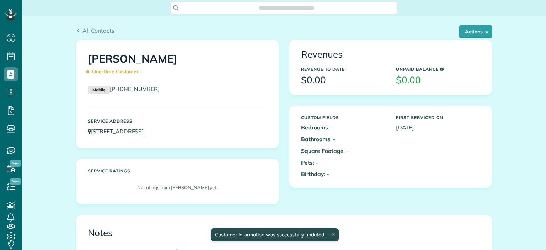 Image resolution: width=546 pixels, height=250 pixels. What do you see at coordinates (312, 174) in the screenshot?
I see `b: Birthday` at bounding box center [312, 174].